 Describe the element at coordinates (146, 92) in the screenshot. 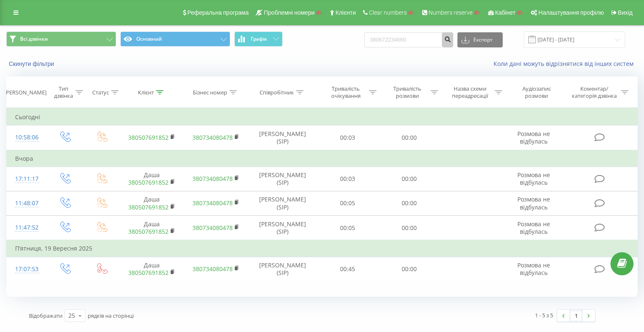

I see `div: Клієнт` at that location.